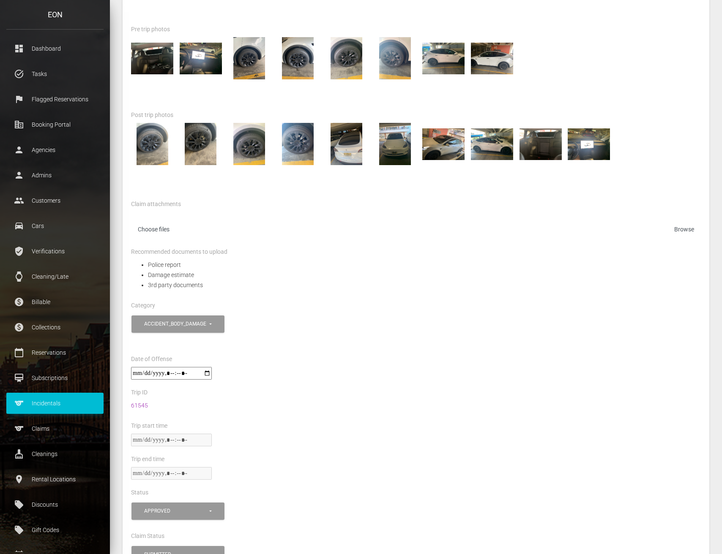  Describe the element at coordinates (55, 251) in the screenshot. I see `a: verified_user Verifications` at that location.